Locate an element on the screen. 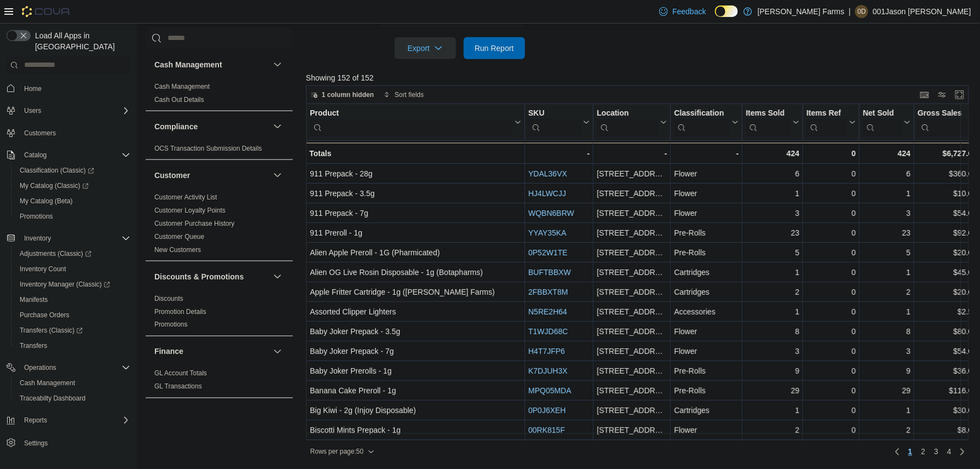 Image resolution: width=980 pixels, height=469 pixels. span: Home is located at coordinates (33, 89).